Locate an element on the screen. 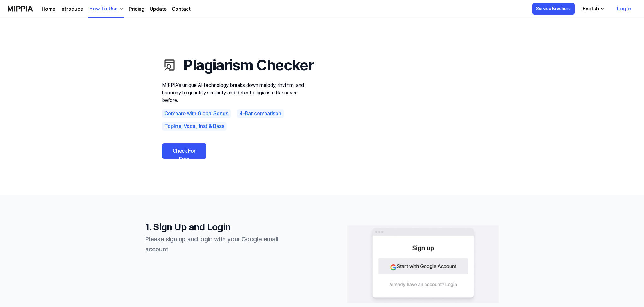  button: English is located at coordinates (593, 9).